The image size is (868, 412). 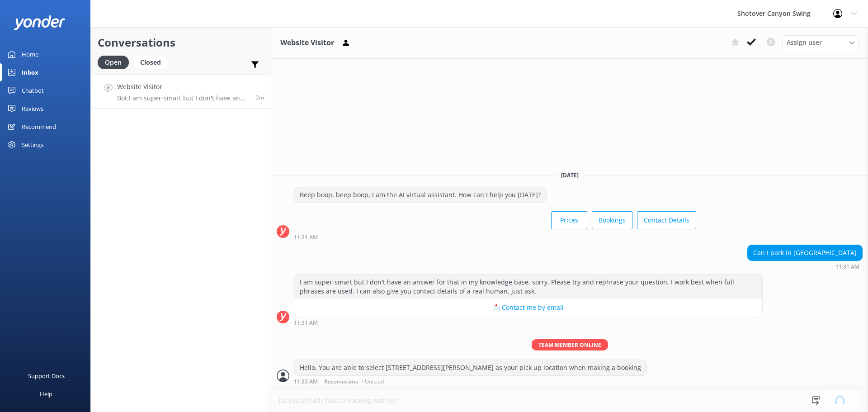 What do you see at coordinates (804, 42) in the screenshot?
I see `span: Assign user` at bounding box center [804, 42].